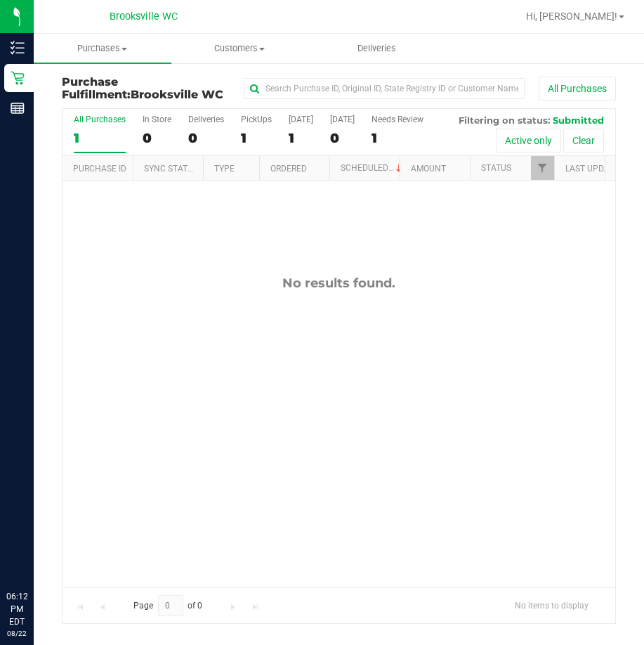 The image size is (644, 645). What do you see at coordinates (100, 169) in the screenshot?
I see `a: Purchase ID` at bounding box center [100, 169].